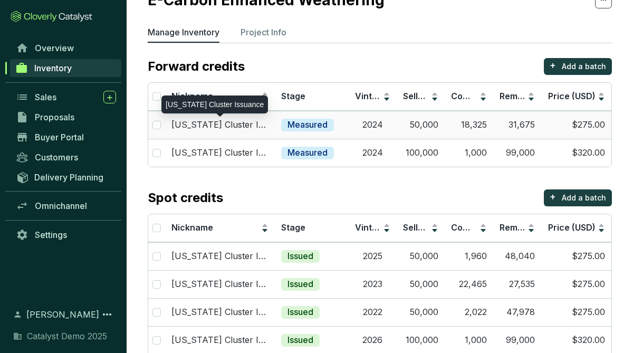 Image resolution: width=633 pixels, height=353 pixels. What do you see at coordinates (61, 206) in the screenshot?
I see `span: Omnichannel` at bounding box center [61, 206].